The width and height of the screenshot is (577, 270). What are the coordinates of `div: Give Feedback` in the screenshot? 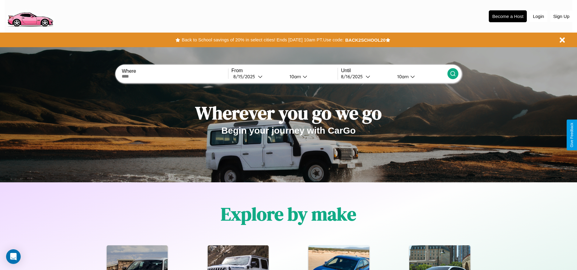 It's located at (571, 135).